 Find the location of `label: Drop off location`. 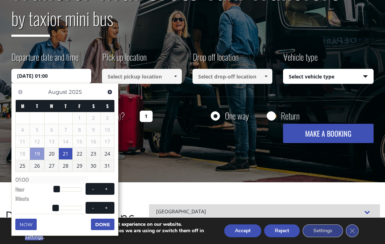

label: Drop off location is located at coordinates (215, 59).